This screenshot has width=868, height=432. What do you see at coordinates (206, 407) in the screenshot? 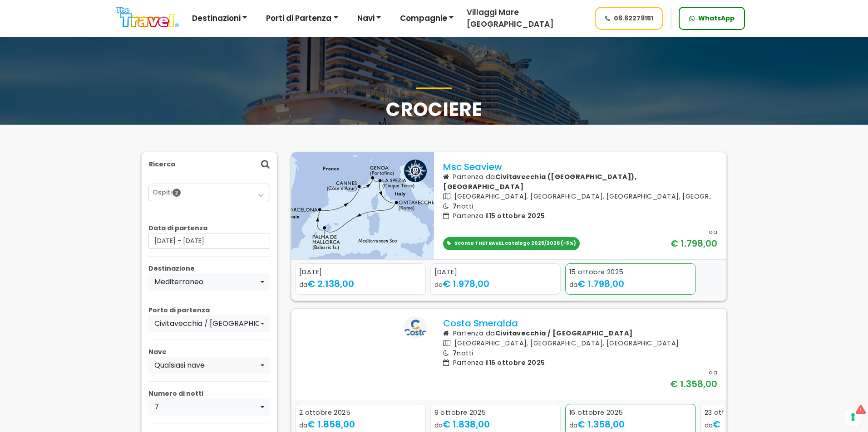
I see `div: 7` at bounding box center [206, 407].